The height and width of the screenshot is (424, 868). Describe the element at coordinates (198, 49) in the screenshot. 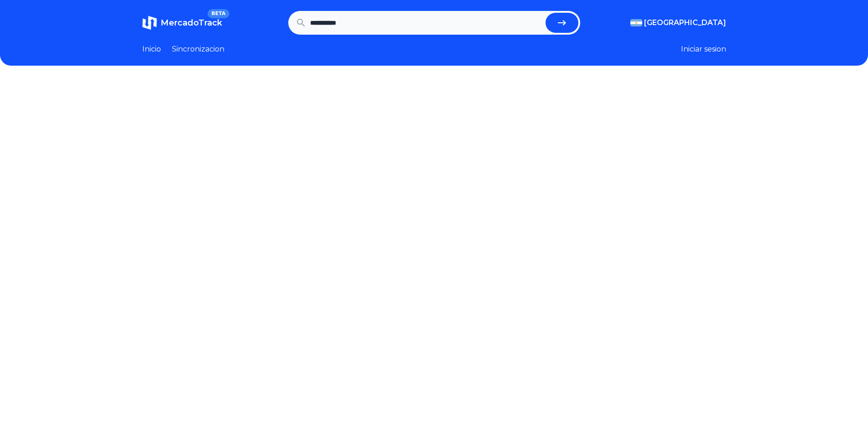

I see `a: Sincronizacion` at that location.